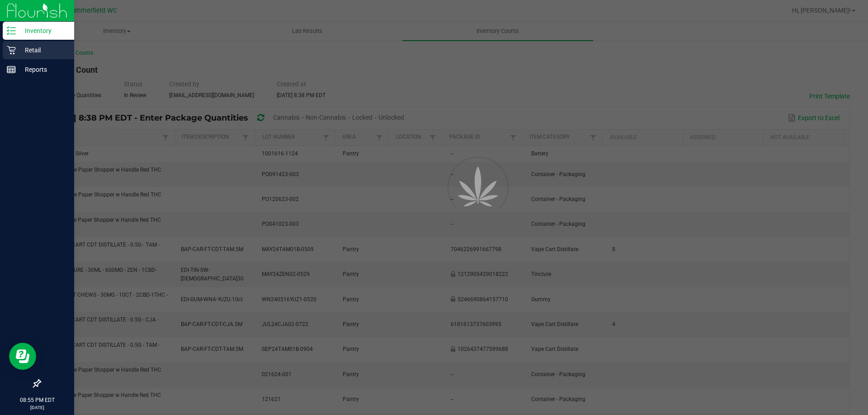 This screenshot has width=868, height=415. Describe the element at coordinates (12, 70) in the screenshot. I see `inline-svg: Reports` at that location.